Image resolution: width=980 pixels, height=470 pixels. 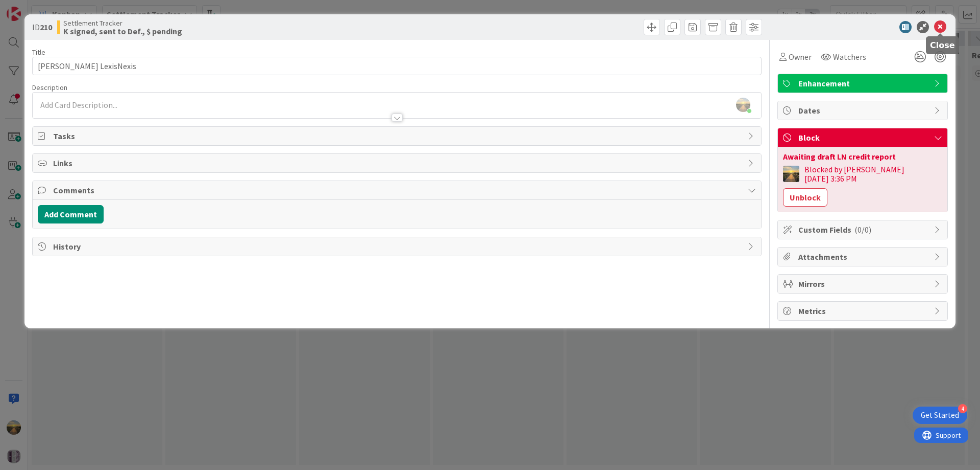 I want to click on img: UAoP50P0cz2MRrBPJTCT5GgYlNq4osYg.png, so click(x=743, y=104).